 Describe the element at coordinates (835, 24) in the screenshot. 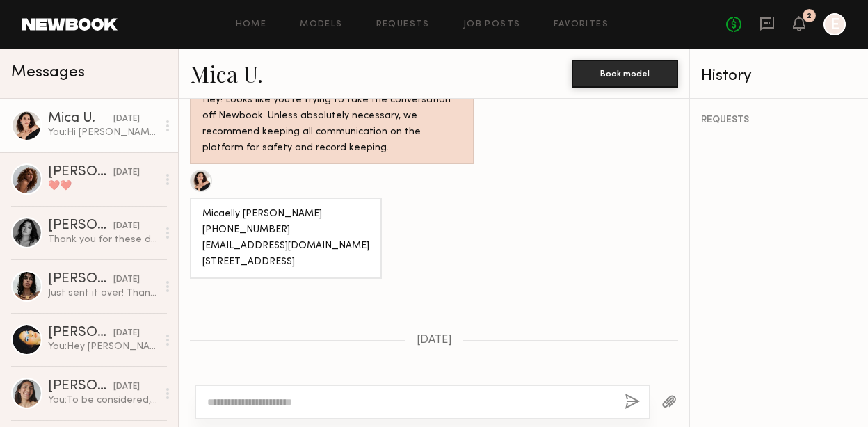

I see `a: E` at that location.